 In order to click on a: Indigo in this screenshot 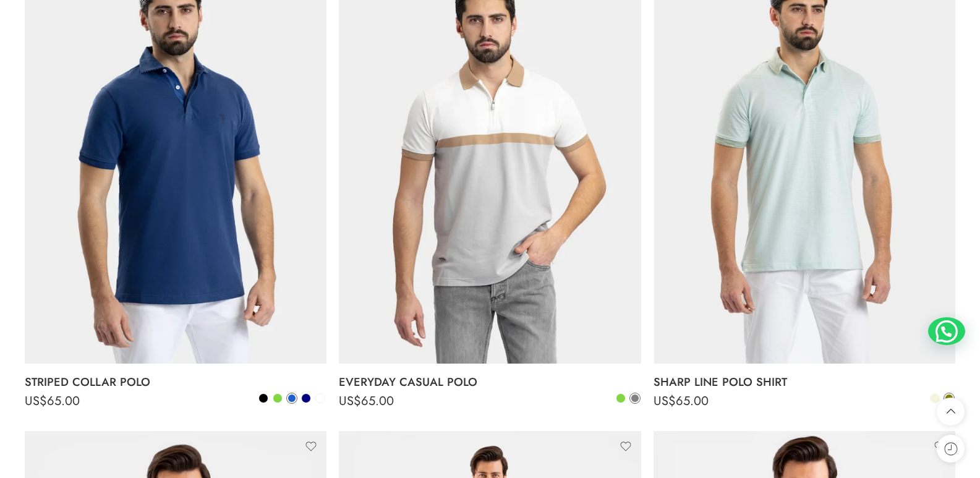, I will do `click(292, 398)`.